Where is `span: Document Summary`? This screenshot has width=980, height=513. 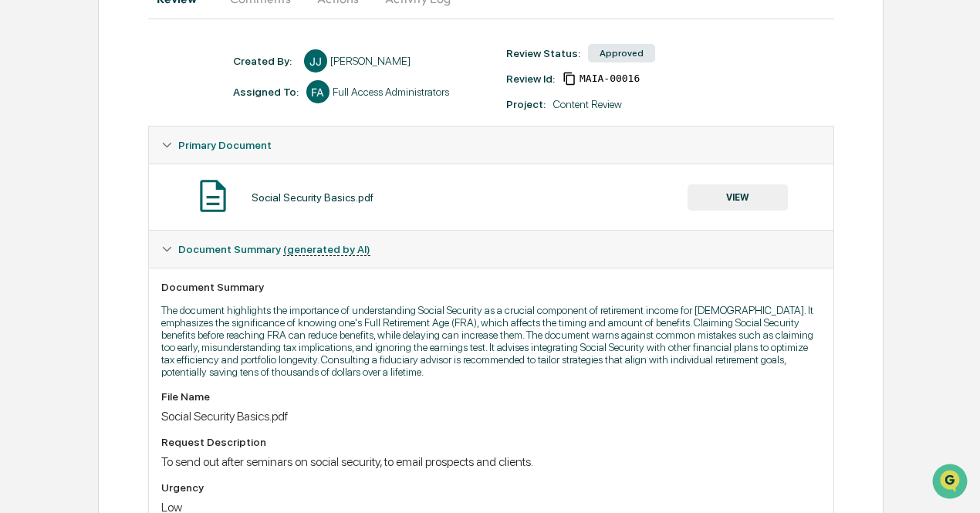
span: Document Summary is located at coordinates (274, 249).